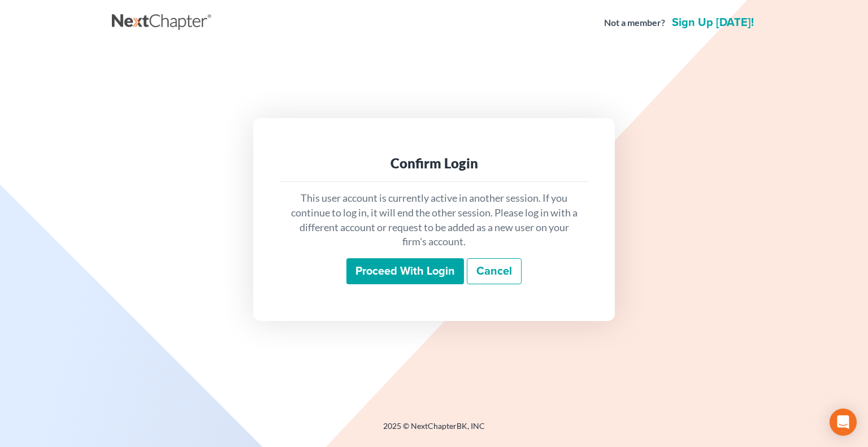 This screenshot has width=868, height=447. Describe the element at coordinates (434, 220) in the screenshot. I see `p: This user account is currently active in another session. If you continue to log in, it will end ...` at that location.